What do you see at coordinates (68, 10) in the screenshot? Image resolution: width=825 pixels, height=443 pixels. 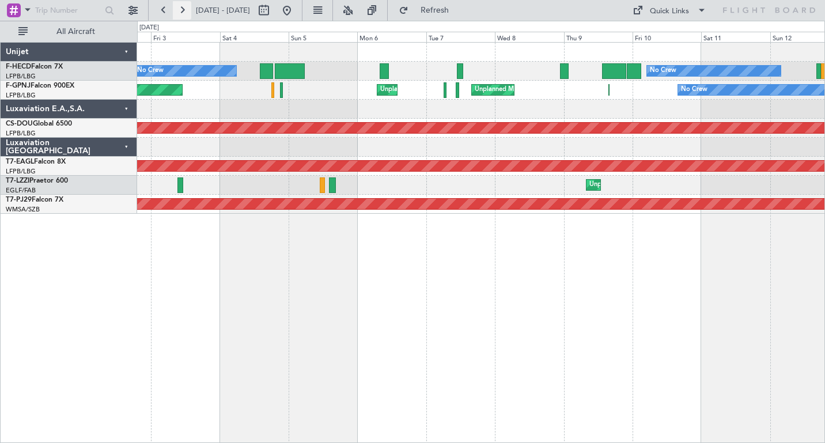 I see `input: Trip Number` at bounding box center [68, 10].